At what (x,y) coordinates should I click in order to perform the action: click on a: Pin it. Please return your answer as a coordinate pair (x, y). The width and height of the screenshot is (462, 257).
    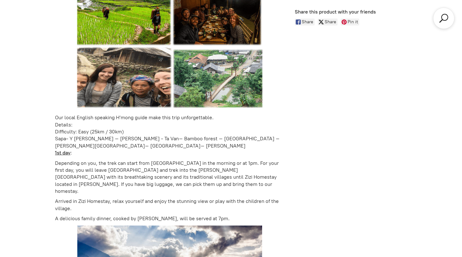
    Looking at the image, I should click on (350, 22).